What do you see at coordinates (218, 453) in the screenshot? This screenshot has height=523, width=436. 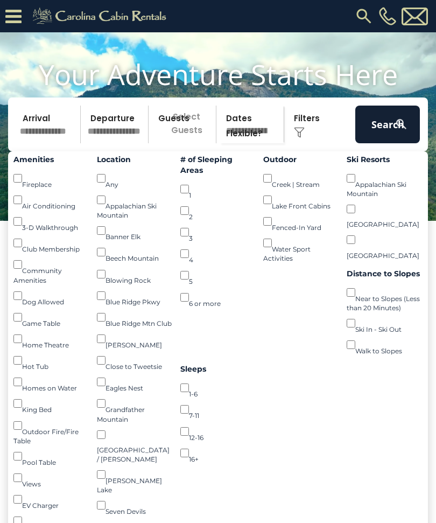 I see `div: 16+` at bounding box center [218, 453].